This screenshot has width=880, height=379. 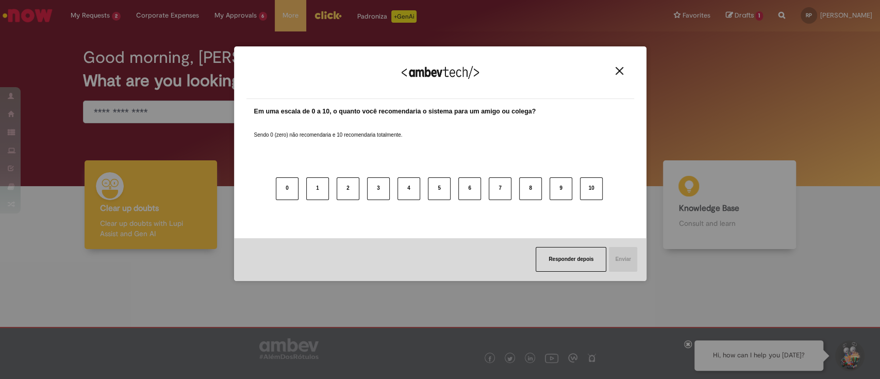 I want to click on button: 3, so click(x=378, y=189).